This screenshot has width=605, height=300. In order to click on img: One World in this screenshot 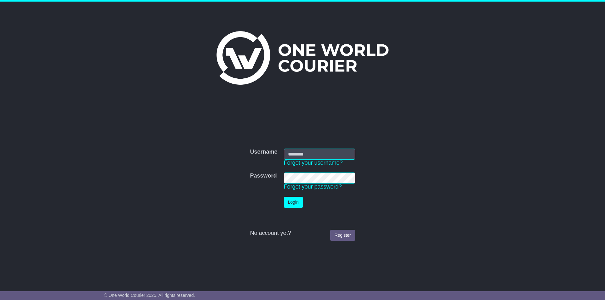, I will do `click(302, 58)`.